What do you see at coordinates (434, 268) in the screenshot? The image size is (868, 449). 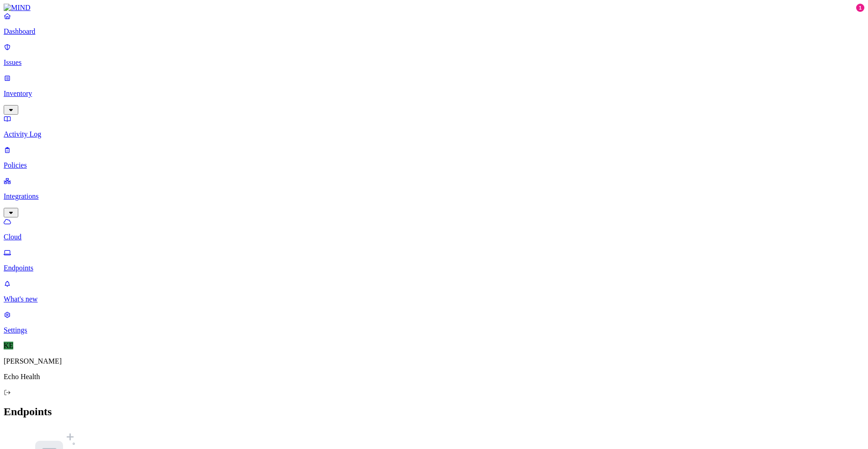 I see `p: Endpoints` at bounding box center [434, 268].